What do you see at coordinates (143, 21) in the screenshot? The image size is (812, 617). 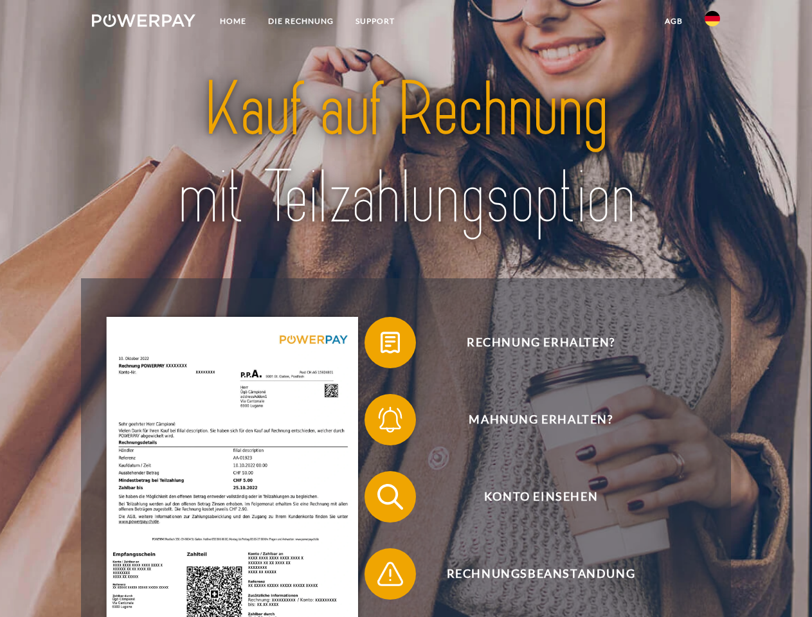 I see `img: logo-powerpay-white.svg` at bounding box center [143, 21].